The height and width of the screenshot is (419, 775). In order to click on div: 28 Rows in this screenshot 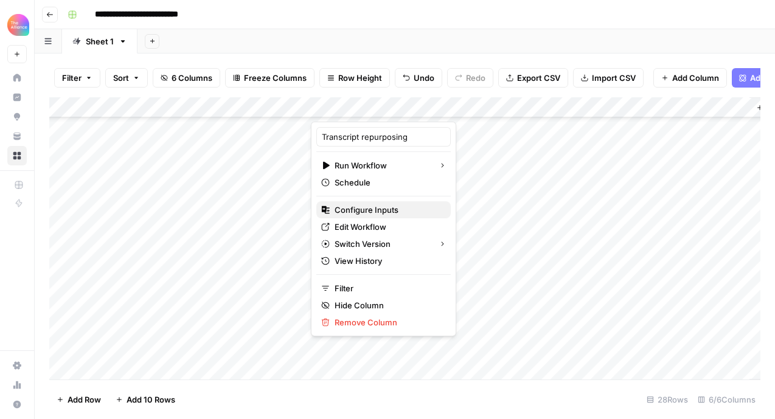, I will do `click(667, 400)`.